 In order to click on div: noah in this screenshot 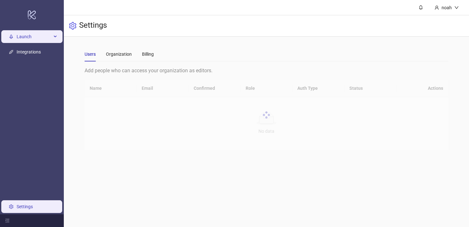, I will do `click(447, 8)`.